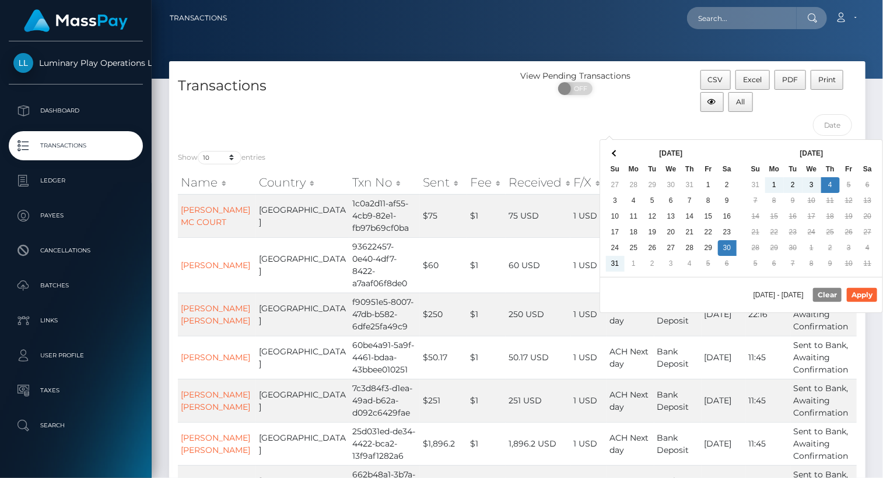 The image size is (883, 478). What do you see at coordinates (850, 201) in the screenshot?
I see `td: 12` at bounding box center [850, 201].